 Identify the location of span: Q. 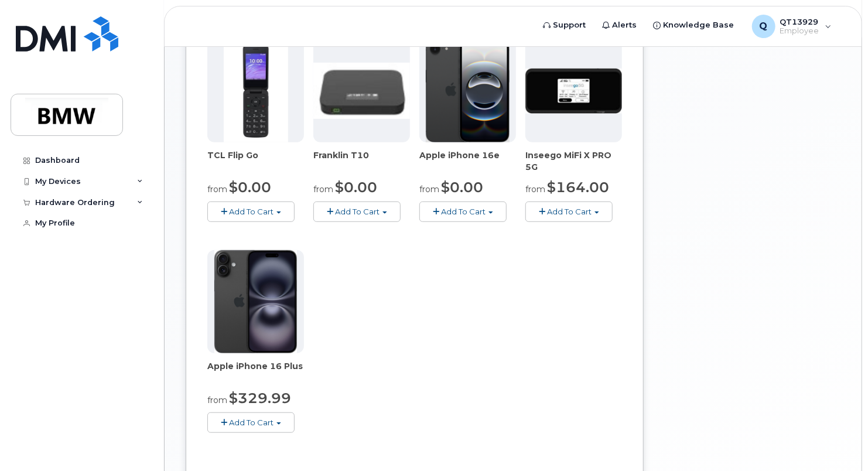
(764, 26).